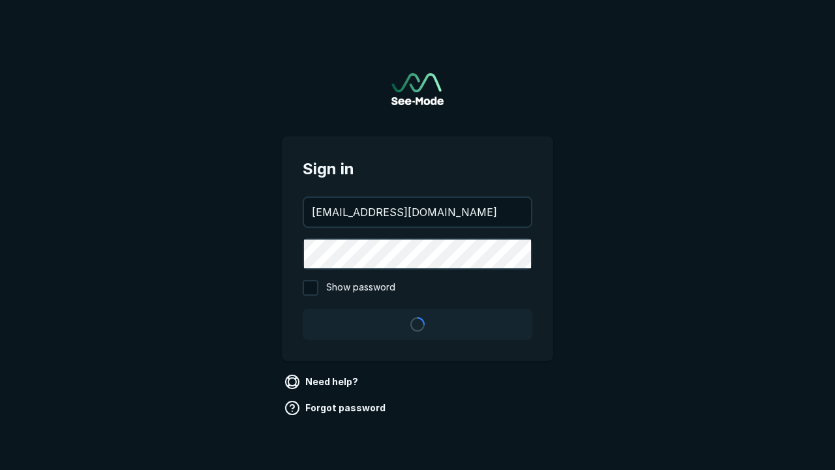  What do you see at coordinates (361, 288) in the screenshot?
I see `span: Show password` at bounding box center [361, 288].